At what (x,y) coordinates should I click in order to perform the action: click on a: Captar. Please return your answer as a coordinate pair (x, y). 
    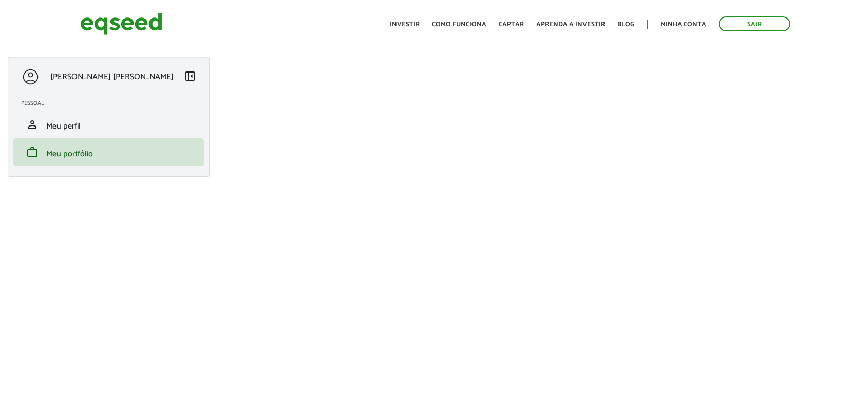
    Looking at the image, I should click on (511, 24).